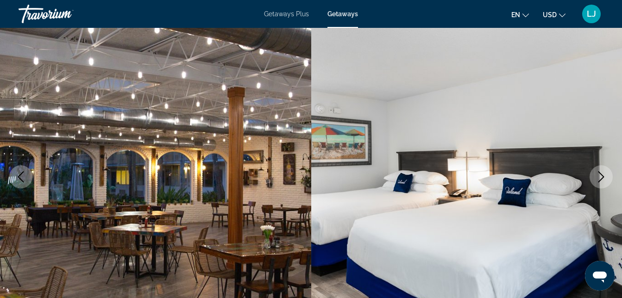 This screenshot has width=622, height=298. Describe the element at coordinates (286, 14) in the screenshot. I see `span: Getaways Plus` at that location.